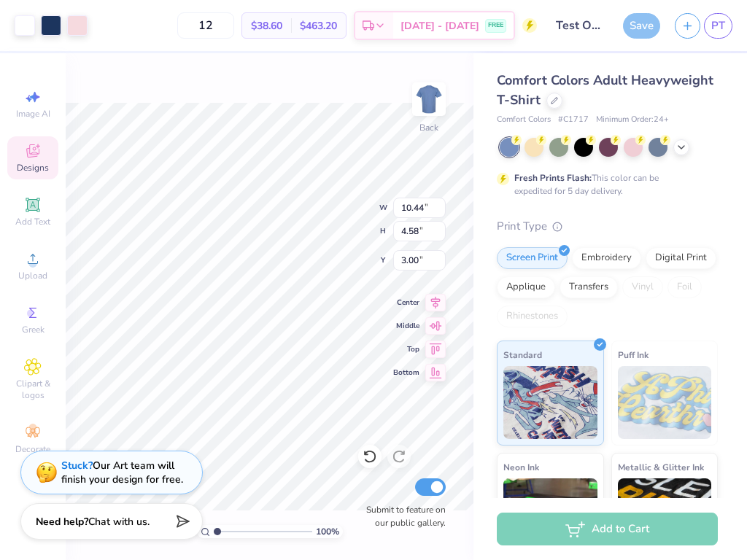 The image size is (747, 560). Describe the element at coordinates (532, 258) in the screenshot. I see `div: Screen Print` at that location.